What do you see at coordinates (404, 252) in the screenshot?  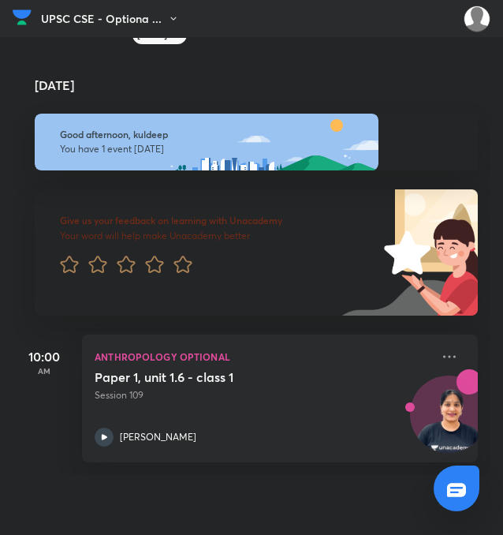 I see `img: feedback_image` at bounding box center [404, 252].